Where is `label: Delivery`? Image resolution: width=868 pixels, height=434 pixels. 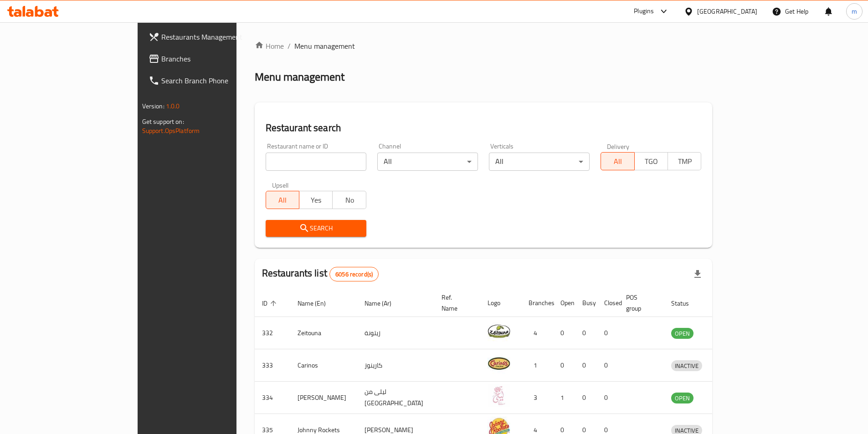 label: Delivery is located at coordinates (618, 146).